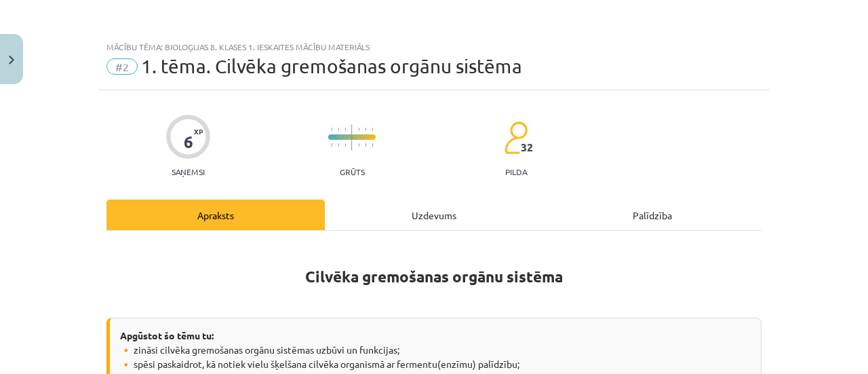 This screenshot has height=374, width=868. Describe the element at coordinates (11, 60) in the screenshot. I see `img: icon-close-lesson-0947bae3869378f0d4975bcd49f059093ad1ed9edebbc8119c70593378902aed.svg` at that location.